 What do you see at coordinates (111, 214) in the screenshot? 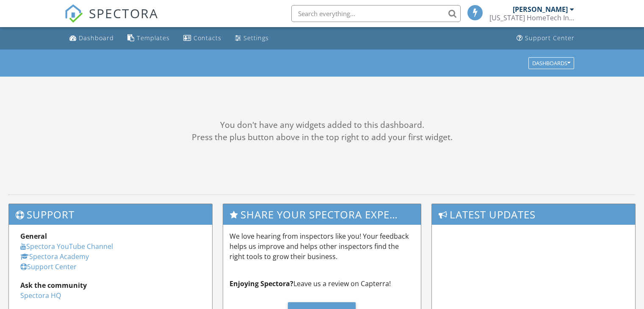
I see `h3: Support` at bounding box center [111, 214].